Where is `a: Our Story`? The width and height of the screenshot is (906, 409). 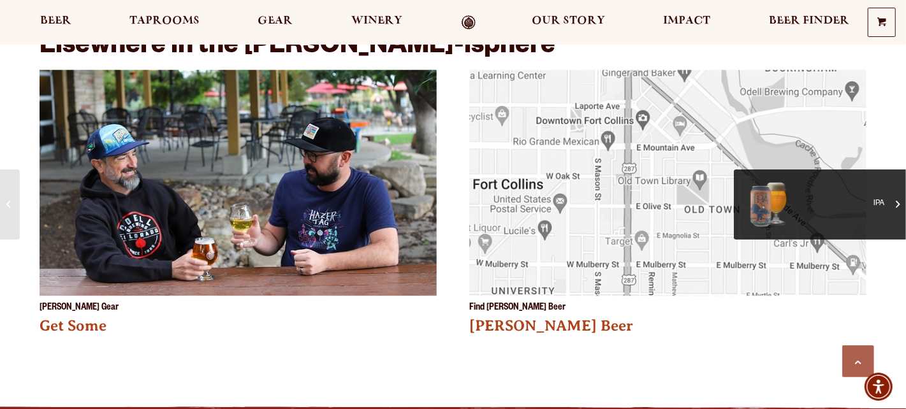
a: Our Story is located at coordinates (568, 22).